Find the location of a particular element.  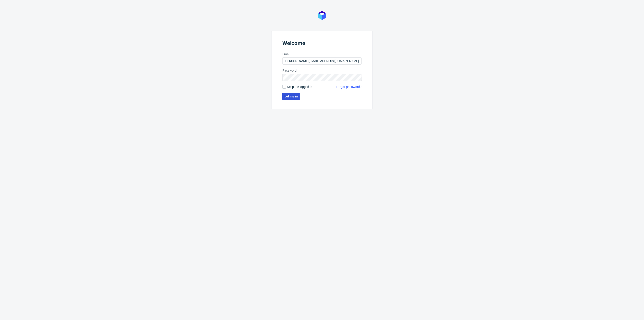

header: Welcome is located at coordinates (322, 45).